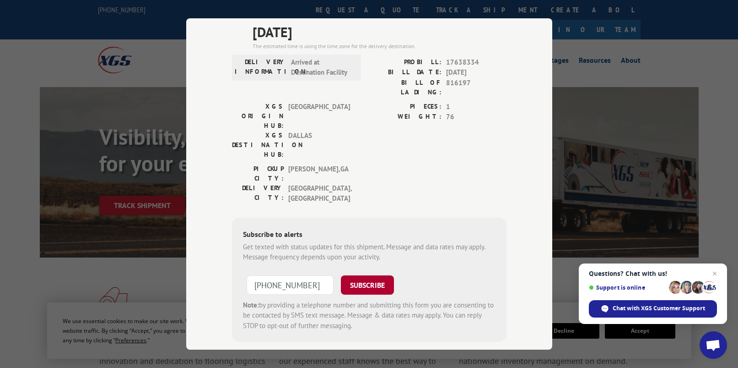  What do you see at coordinates (476, 62) in the screenshot?
I see `span: 17638334` at bounding box center [476, 62].